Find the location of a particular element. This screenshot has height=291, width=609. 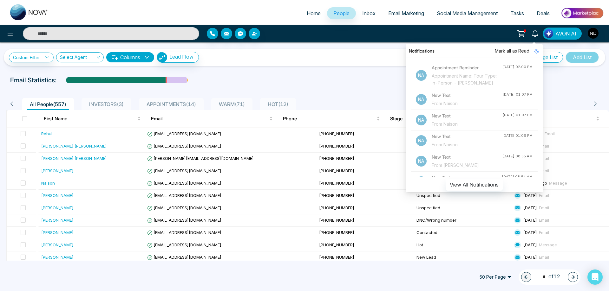

h4: Appointment Reminder is located at coordinates (467, 68).